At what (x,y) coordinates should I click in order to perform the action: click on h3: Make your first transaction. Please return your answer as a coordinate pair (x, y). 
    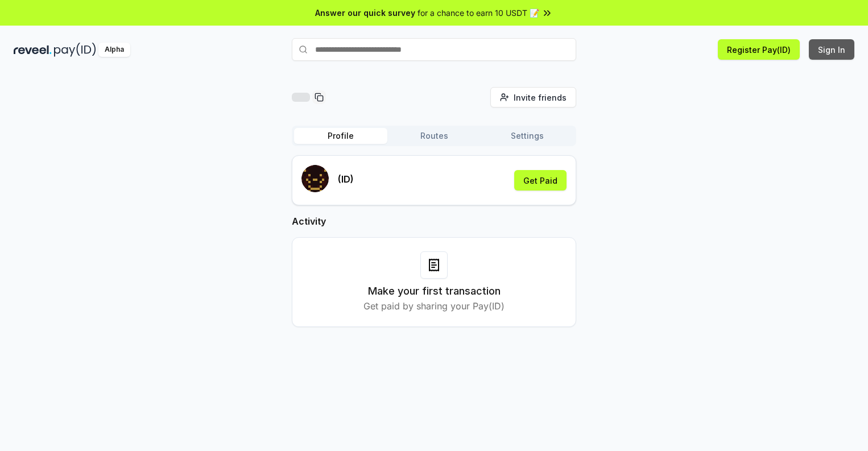
    Looking at the image, I should click on (434, 291).